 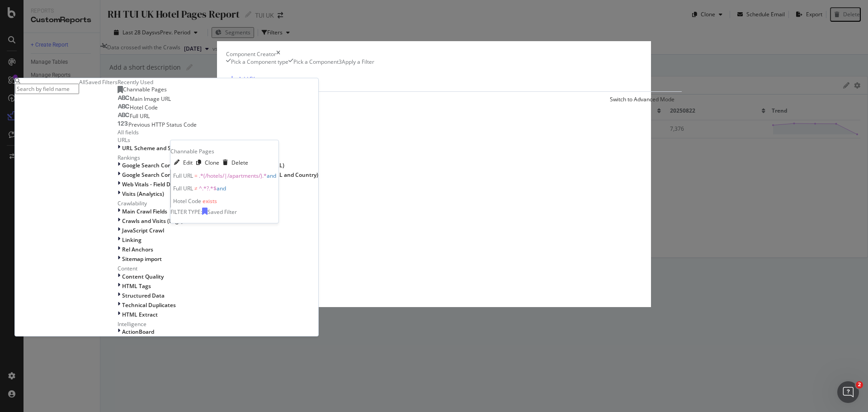 What do you see at coordinates (151, 308) in the screenshot?
I see `span: Help` at bounding box center [151, 308].